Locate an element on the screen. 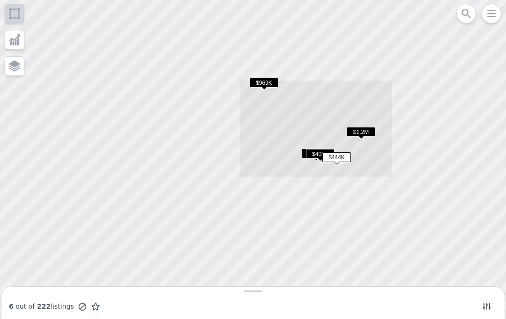 This screenshot has width=506, height=319. span: $375K is located at coordinates (315, 153).